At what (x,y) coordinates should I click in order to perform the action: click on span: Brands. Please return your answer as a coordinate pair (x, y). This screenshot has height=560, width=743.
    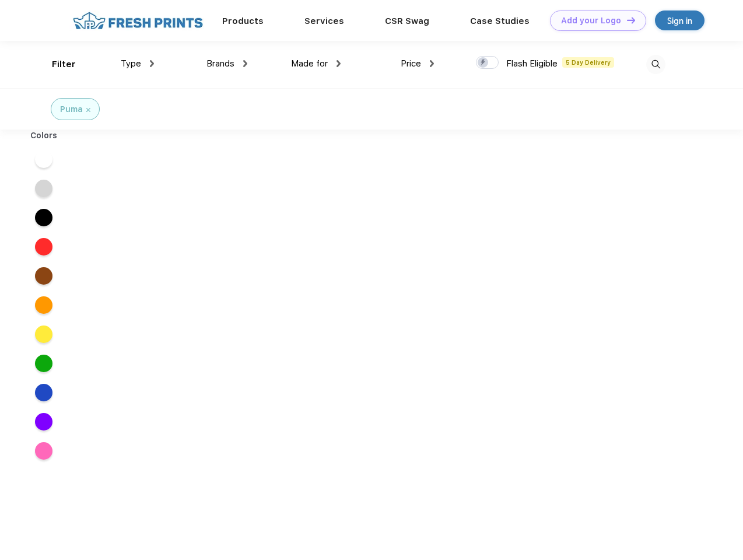
    Looking at the image, I should click on (221, 64).